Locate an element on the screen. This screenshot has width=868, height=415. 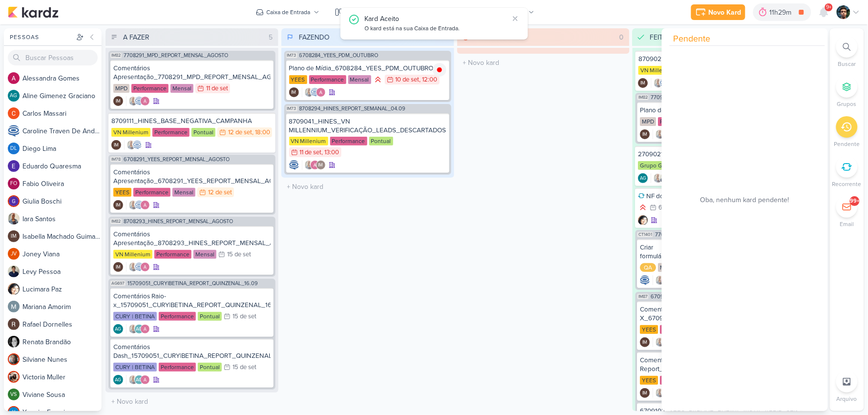
div: , 12:00 is located at coordinates (428, 79).